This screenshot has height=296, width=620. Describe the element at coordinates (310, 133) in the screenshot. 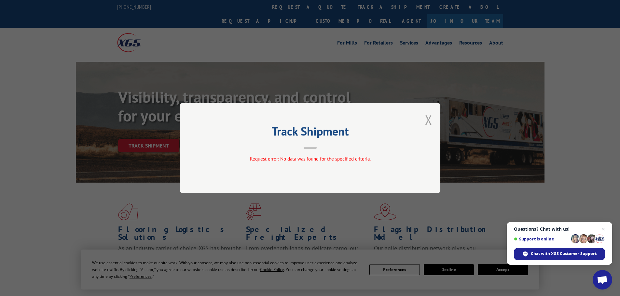

I see `h2: Track Shipment` at that location.